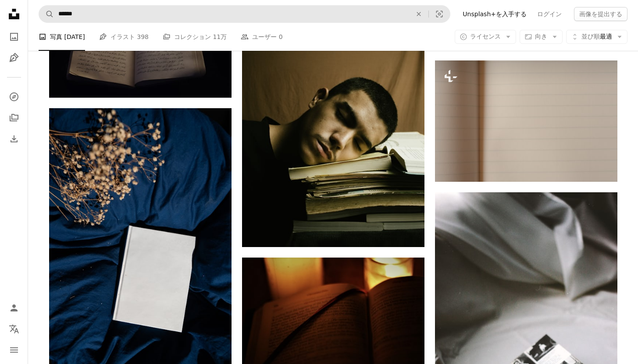  What do you see at coordinates (541, 37) in the screenshot?
I see `button: 向き` at bounding box center [541, 37].